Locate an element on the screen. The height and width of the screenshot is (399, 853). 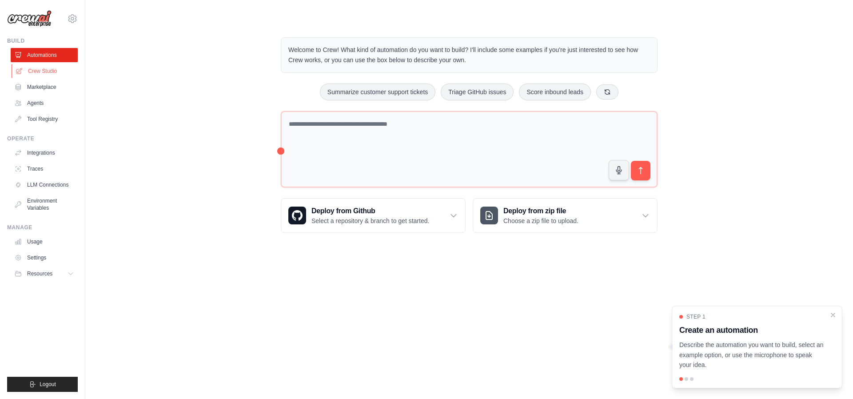
a: Integrations is located at coordinates (44, 153).